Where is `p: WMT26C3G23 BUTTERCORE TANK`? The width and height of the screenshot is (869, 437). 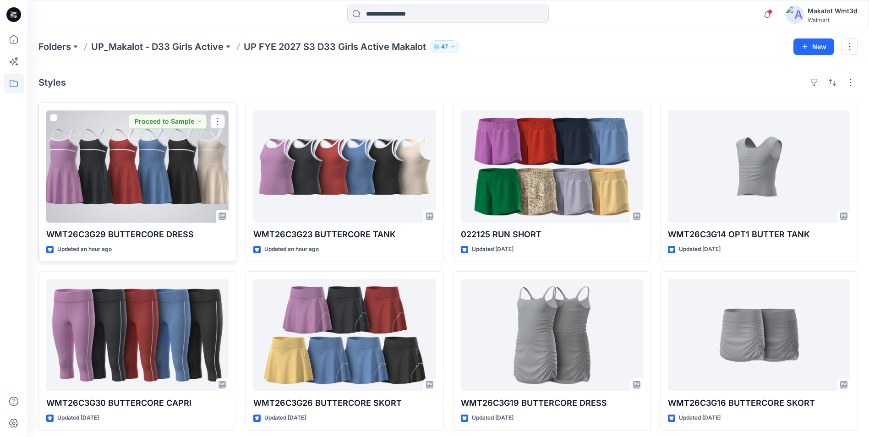 p: WMT26C3G23 BUTTERCORE TANK is located at coordinates (344, 235).